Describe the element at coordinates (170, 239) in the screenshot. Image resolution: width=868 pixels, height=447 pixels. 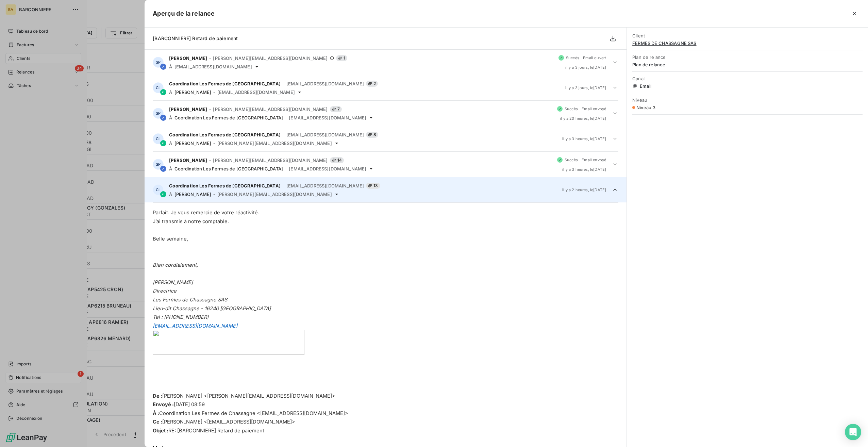
I see `span: Belle semaine,` at that location.